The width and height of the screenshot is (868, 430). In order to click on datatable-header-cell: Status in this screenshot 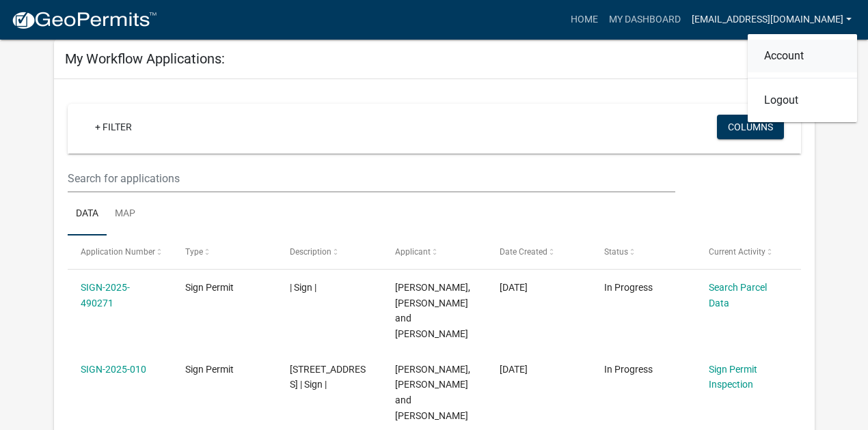, I will do `click(643, 252)`.